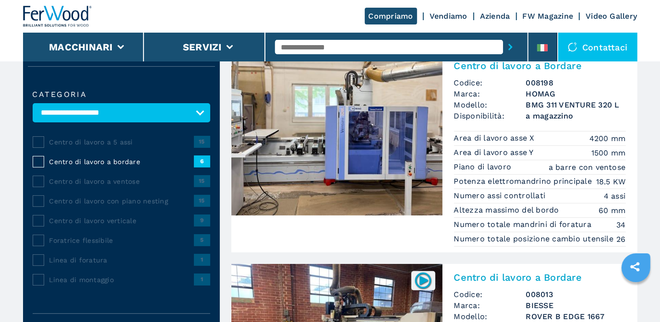 Image resolution: width=660 pixels, height=322 pixels. I want to click on img: Centro di lavoro a Bordare HOMAG BMG 311 VENTURE 320 L, so click(337, 134).